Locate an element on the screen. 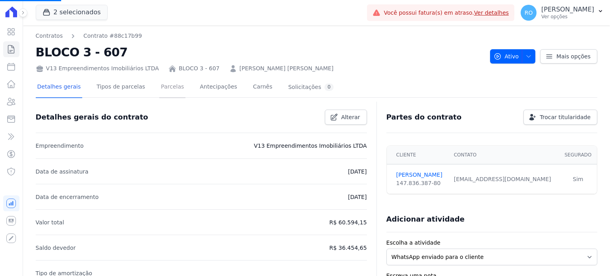 The height and width of the screenshot is (276, 610). a: Antecipações is located at coordinates (218, 87).